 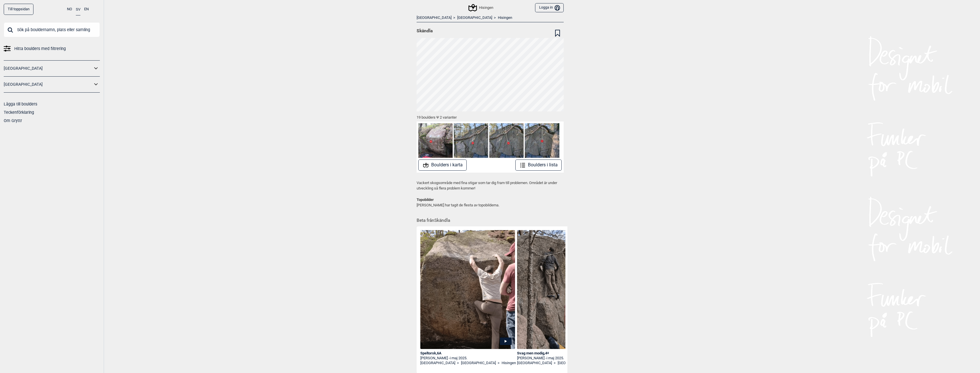 I want to click on div: Speltorsk , 6A, so click(x=468, y=353).